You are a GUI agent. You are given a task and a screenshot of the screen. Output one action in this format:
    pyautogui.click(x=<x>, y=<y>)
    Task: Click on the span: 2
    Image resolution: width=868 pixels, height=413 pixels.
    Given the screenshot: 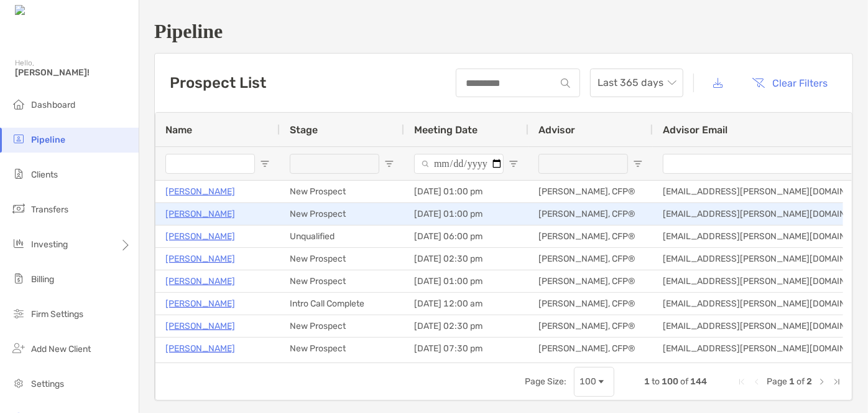 What is the action you would take?
    pyautogui.click(x=809, y=381)
    